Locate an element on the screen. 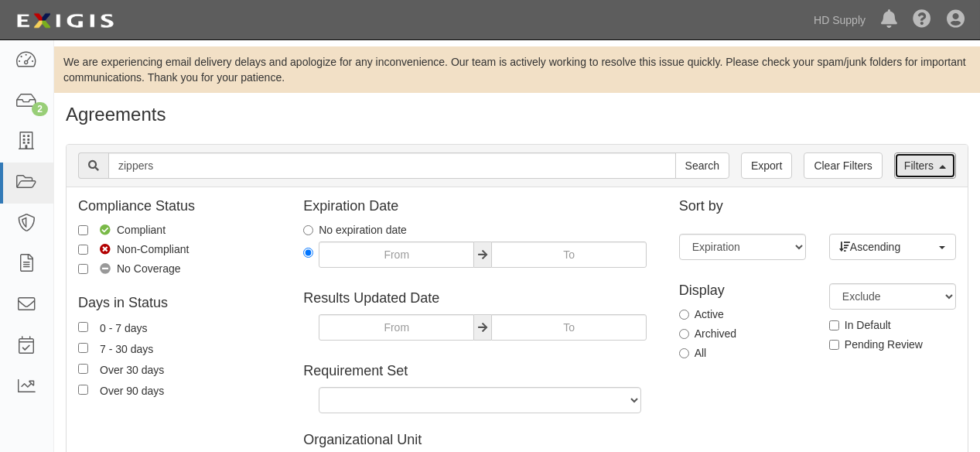 The height and width of the screenshot is (452, 980). label: Archived is located at coordinates (707, 334).